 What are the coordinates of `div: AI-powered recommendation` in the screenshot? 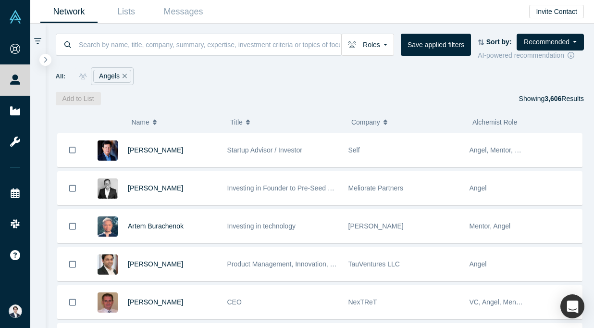 It's located at (531, 55).